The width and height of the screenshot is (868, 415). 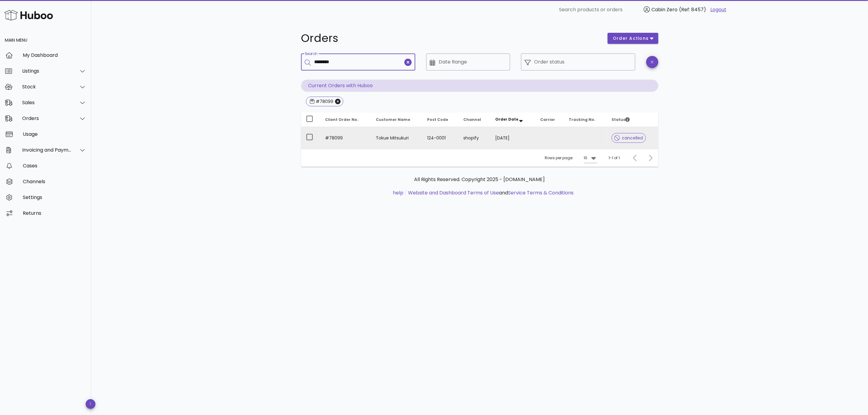 I want to click on th: Tracking No., so click(x=586, y=119).